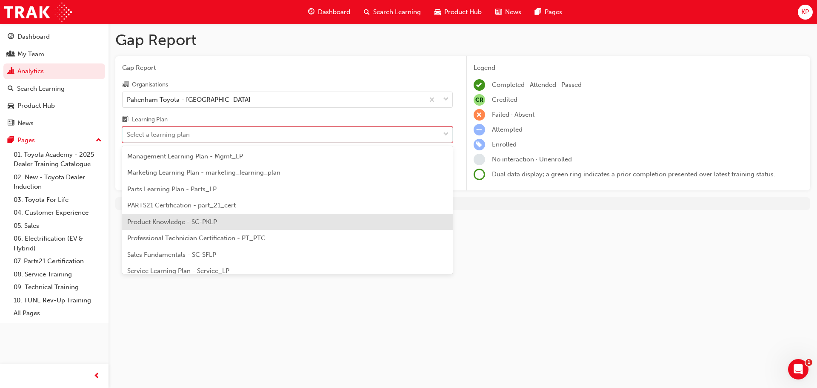 Image resolution: width=817 pixels, height=388 pixels. Describe the element at coordinates (54, 71) in the screenshot. I see `a: Analytics` at that location.